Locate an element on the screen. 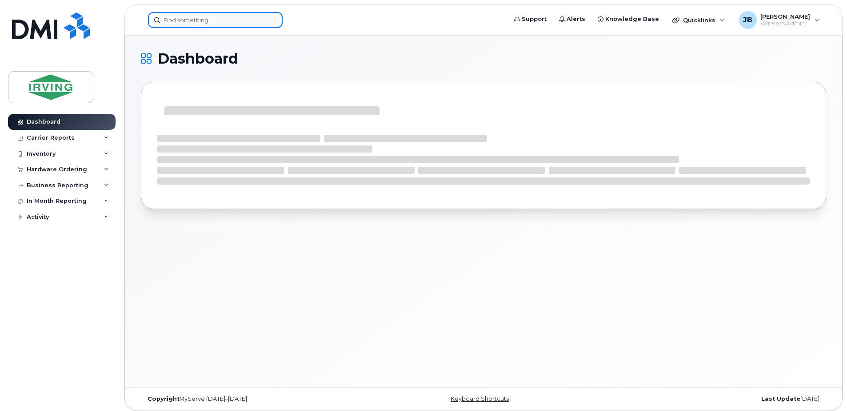  a: Keyboard Shortcuts is located at coordinates (479, 398).